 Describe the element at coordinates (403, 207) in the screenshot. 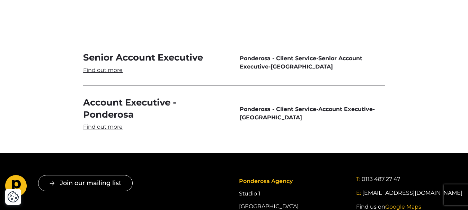

I see `span: Google Maps` at that location.